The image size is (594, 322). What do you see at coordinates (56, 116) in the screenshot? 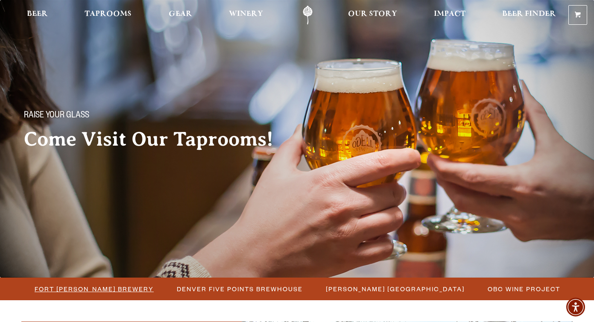
I see `span: Raise your glass` at bounding box center [56, 116].